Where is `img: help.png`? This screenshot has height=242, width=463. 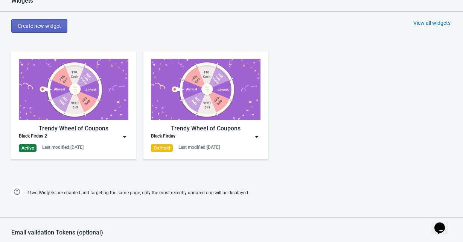 img: help.png is located at coordinates (17, 192).